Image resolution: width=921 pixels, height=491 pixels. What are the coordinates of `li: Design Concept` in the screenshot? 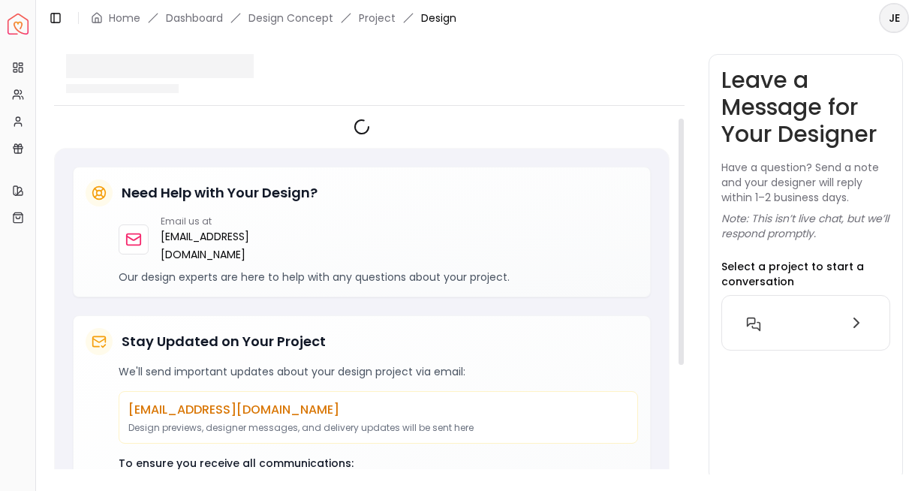 It's located at (291, 18).